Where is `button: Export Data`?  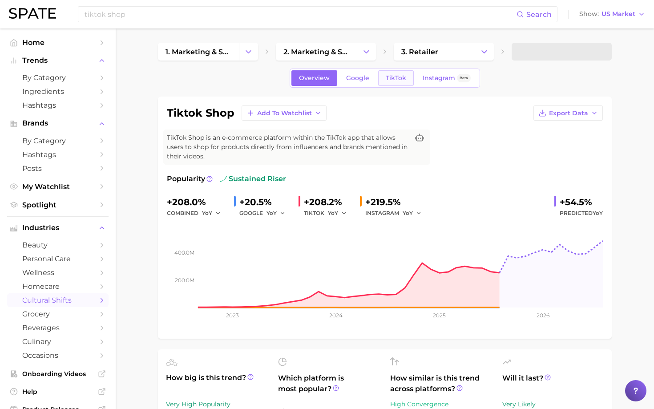
button: Export Data is located at coordinates (568, 113).